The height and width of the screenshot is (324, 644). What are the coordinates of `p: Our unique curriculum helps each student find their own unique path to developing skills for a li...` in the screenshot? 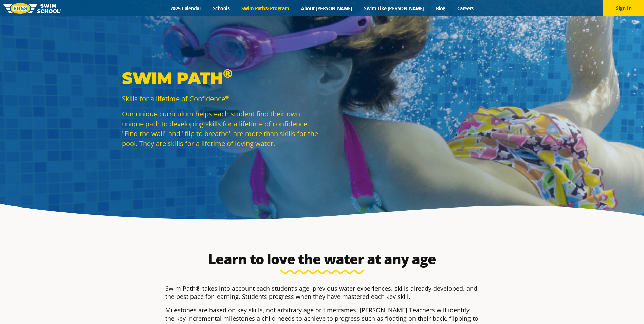 It's located at (220, 129).